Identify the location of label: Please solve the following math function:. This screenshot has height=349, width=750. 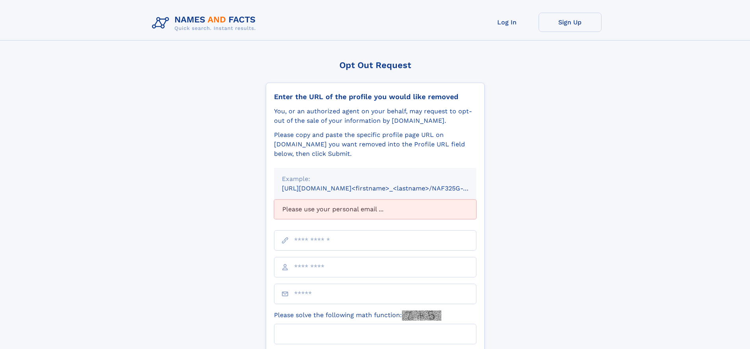
(357, 316).